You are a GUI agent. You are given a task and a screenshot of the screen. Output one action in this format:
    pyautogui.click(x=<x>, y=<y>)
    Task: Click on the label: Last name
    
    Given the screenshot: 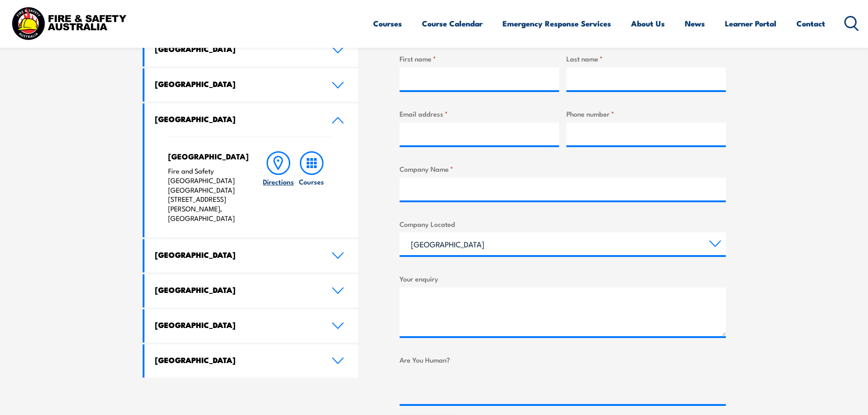 What is the action you would take?
    pyautogui.click(x=646, y=58)
    